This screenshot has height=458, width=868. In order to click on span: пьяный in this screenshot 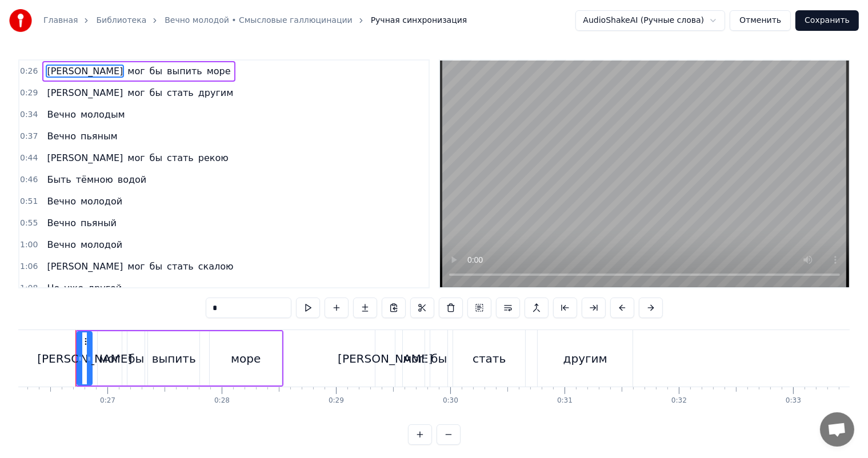, I will do `click(98, 223)`.